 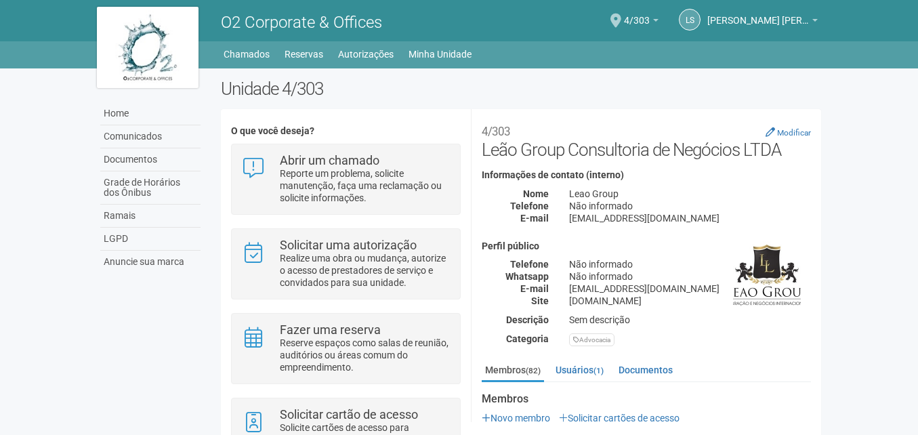 What do you see at coordinates (579, 370) in the screenshot?
I see `a: Usuários(1)` at bounding box center [579, 370].